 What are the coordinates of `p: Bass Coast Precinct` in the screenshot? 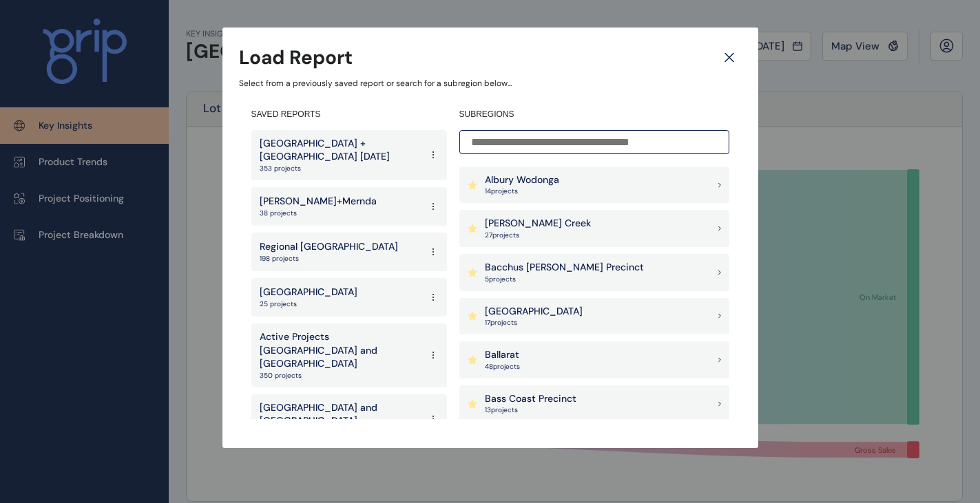 It's located at (530, 399).